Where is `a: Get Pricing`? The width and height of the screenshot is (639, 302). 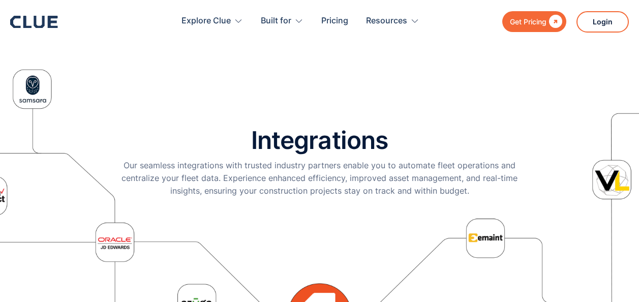
a: Get Pricing is located at coordinates (535, 21).